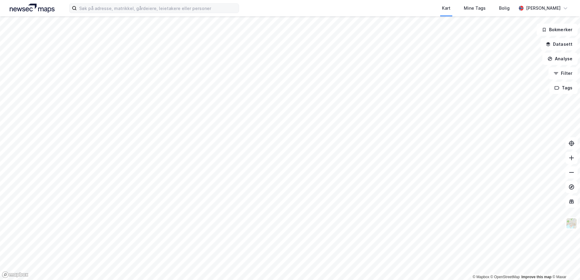 The width and height of the screenshot is (580, 280). Describe the element at coordinates (504, 8) in the screenshot. I see `div: Bolig` at that location.